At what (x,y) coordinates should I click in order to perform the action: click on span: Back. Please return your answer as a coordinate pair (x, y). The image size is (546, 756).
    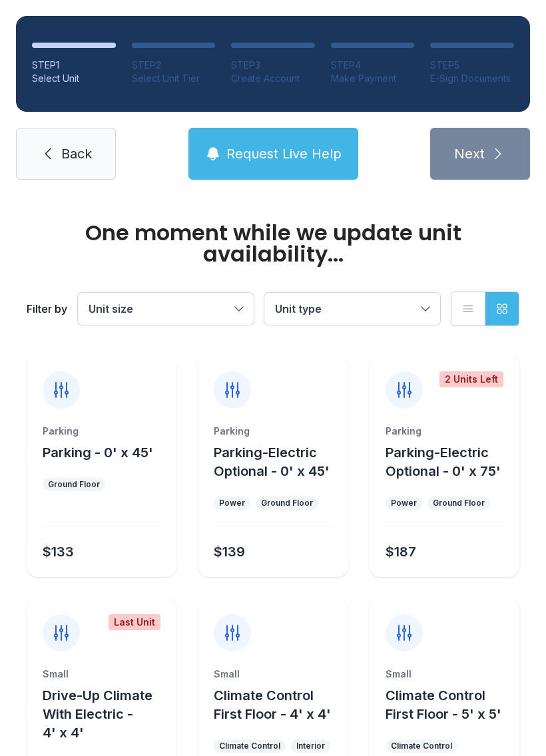
    Looking at the image, I should click on (77, 153).